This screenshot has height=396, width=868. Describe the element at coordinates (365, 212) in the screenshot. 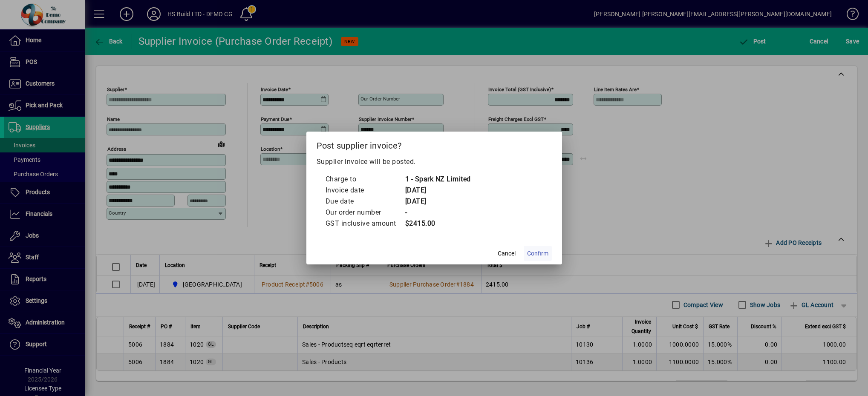

I see `td: Our order number` at that location.